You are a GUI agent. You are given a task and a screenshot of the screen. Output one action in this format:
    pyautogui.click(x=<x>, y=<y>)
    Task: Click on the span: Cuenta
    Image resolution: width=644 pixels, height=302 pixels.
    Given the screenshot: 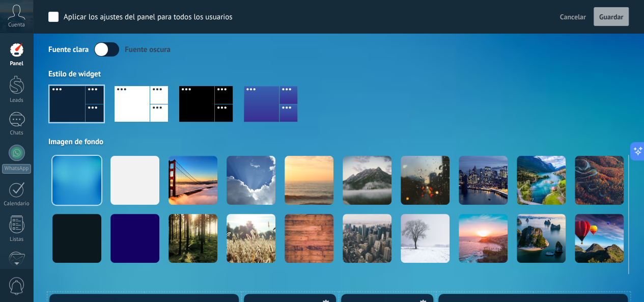 What is the action you would take?
    pyautogui.click(x=16, y=25)
    